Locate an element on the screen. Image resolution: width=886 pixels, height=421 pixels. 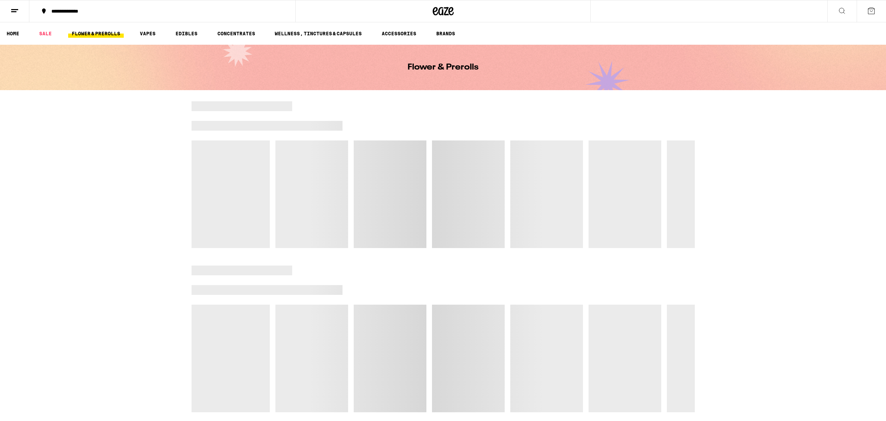
a: FLOWER & PREROLLS is located at coordinates (96, 34).